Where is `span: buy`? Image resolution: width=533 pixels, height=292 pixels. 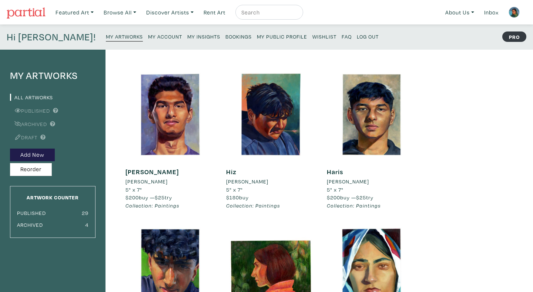 span: buy is located at coordinates (237, 197).